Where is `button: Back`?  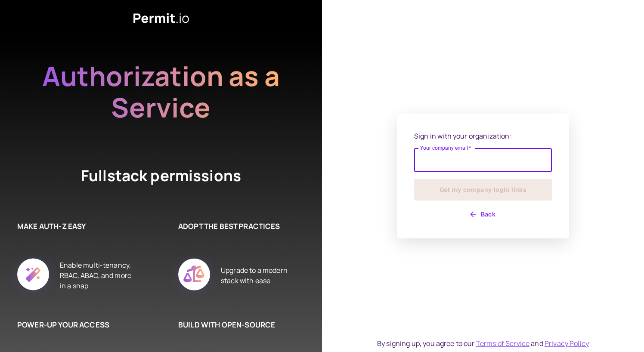
button: Back is located at coordinates (483, 214).